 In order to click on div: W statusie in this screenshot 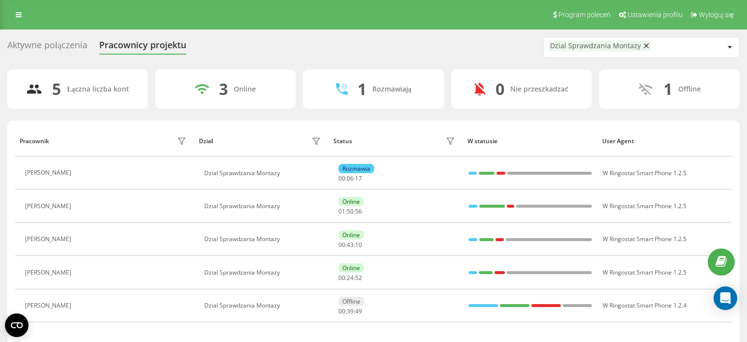, I will do `click(530, 141)`.